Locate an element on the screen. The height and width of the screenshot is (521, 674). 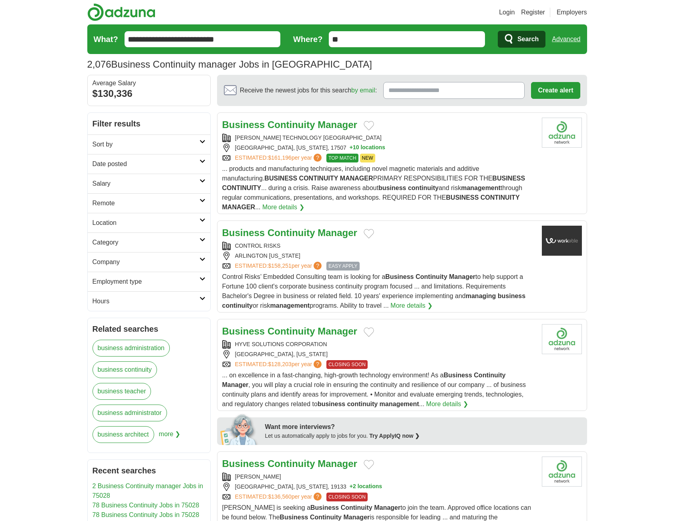
h2: Employment type is located at coordinates (146, 282).